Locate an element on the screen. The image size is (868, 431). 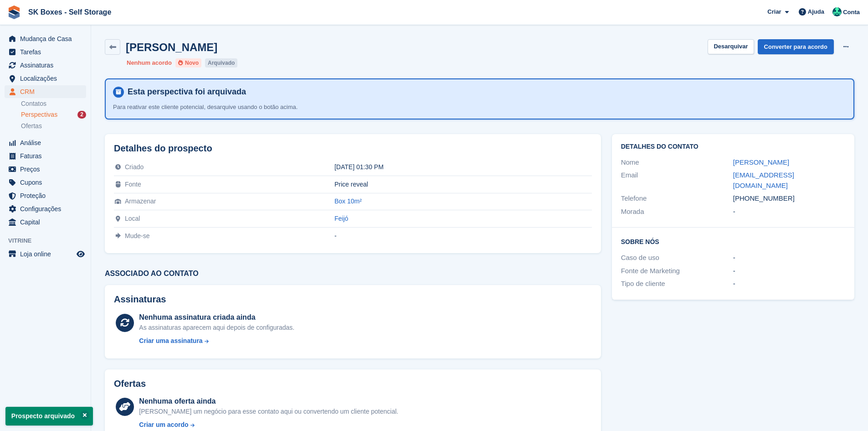
span: Fonte is located at coordinates (133, 184).